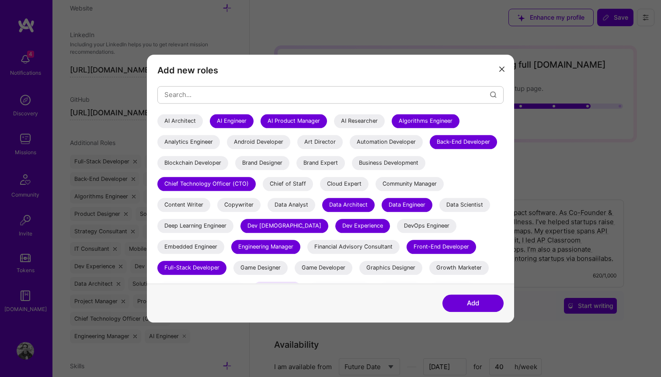 The image size is (661, 377). Describe the element at coordinates (493, 94) in the screenshot. I see `i: icon Search` at that location.